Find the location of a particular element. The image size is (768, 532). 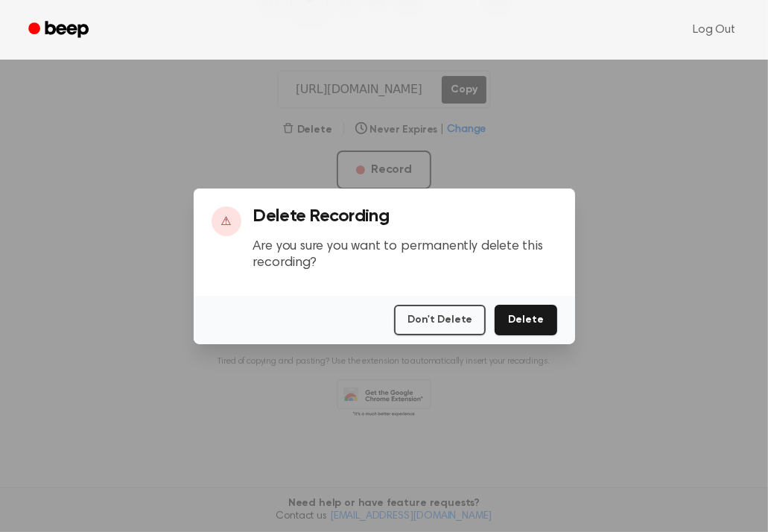

a: Log Out is located at coordinates (714, 30).